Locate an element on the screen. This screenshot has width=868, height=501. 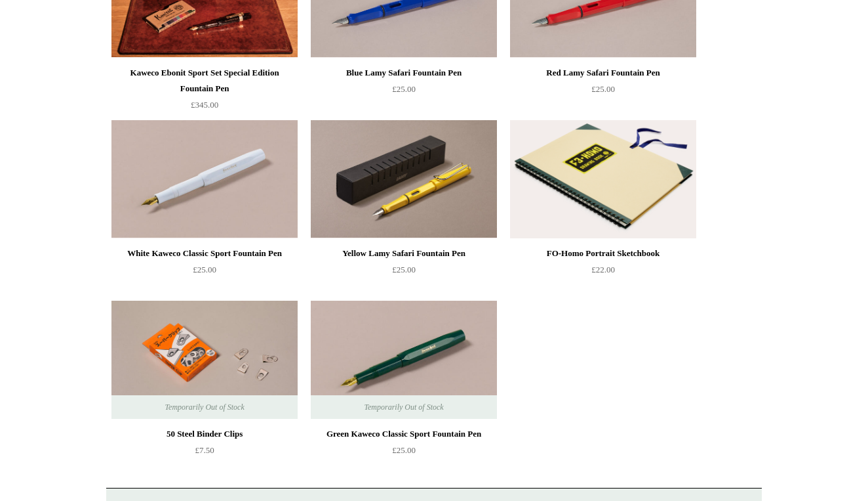
a: White Kaweco Classic Sport Fountain Pen White Kaweco Classic Sport Fountain Pen is located at coordinates (205, 179).